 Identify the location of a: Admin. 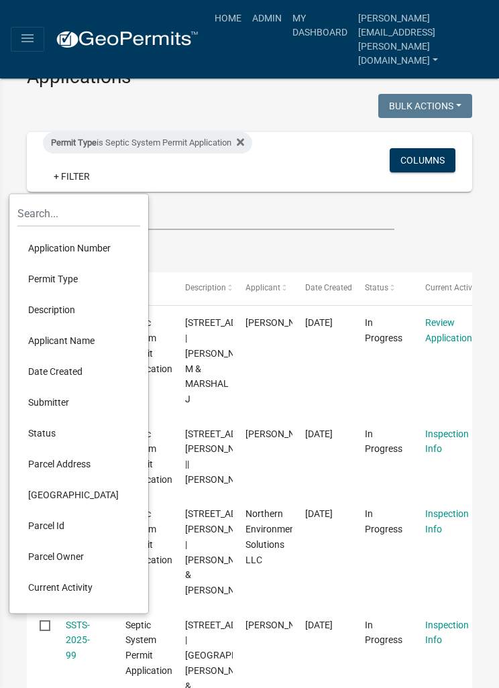
(267, 18).